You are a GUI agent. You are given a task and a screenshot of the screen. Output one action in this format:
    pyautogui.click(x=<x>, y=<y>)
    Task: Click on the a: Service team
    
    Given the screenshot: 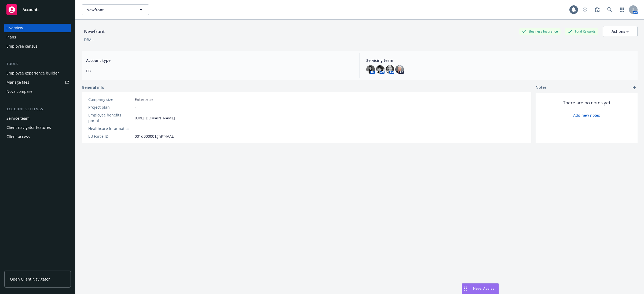 What is the action you would take?
    pyautogui.click(x=38, y=118)
    